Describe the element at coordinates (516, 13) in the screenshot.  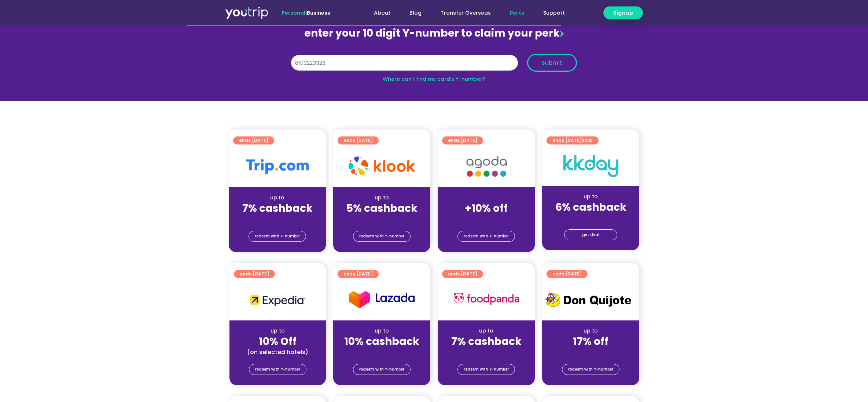
I see `a: Perks` at that location.